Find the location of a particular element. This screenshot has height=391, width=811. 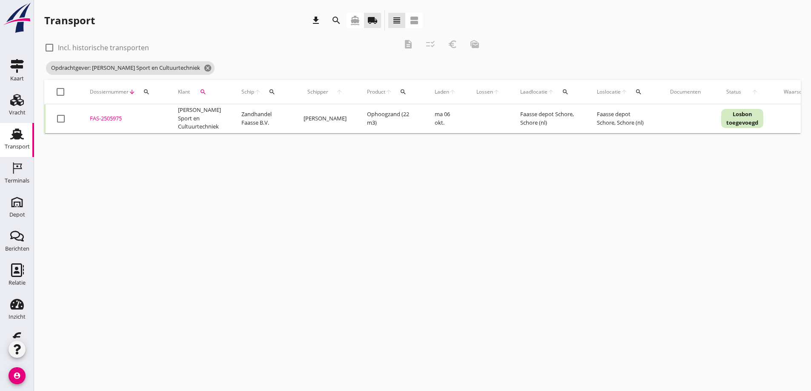

i: view_agenda is located at coordinates (414, 20).